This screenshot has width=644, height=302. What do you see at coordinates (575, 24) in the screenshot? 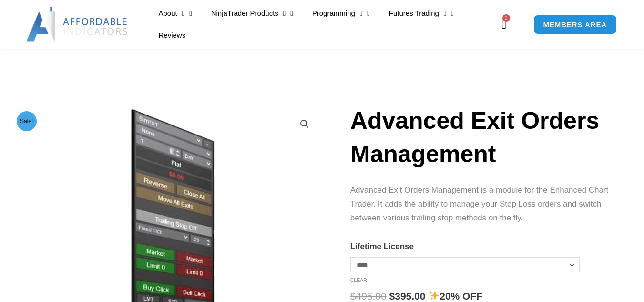
I see `a: MEMBERS AREA` at bounding box center [575, 24].